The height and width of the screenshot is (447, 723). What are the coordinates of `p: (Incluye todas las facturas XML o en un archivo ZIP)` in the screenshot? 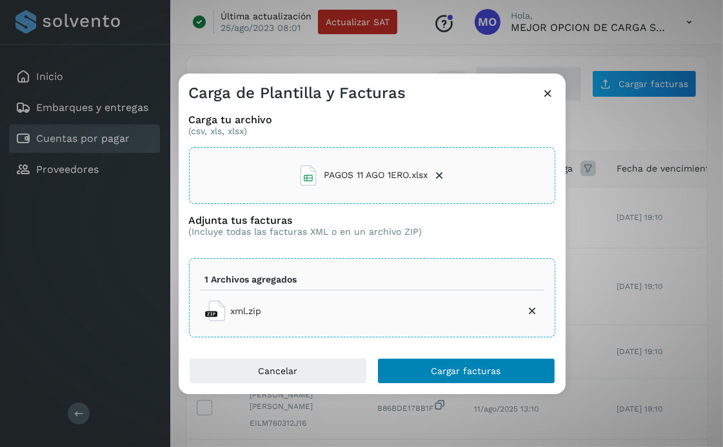 It's located at (306, 232).